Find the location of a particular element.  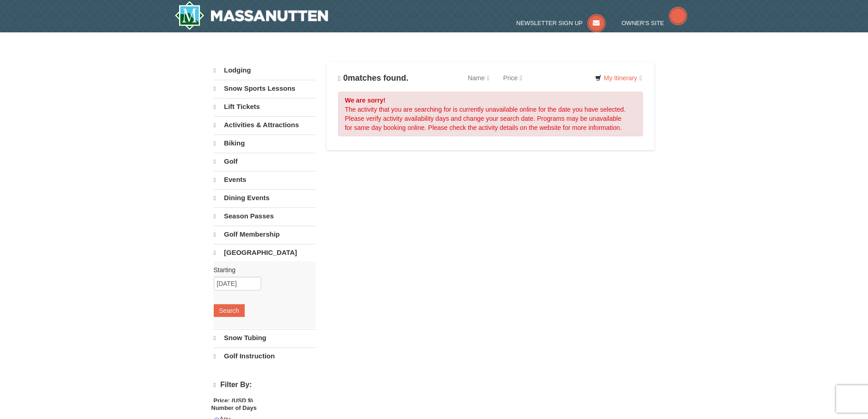

strong: Price: (USD $) is located at coordinates (233, 400).